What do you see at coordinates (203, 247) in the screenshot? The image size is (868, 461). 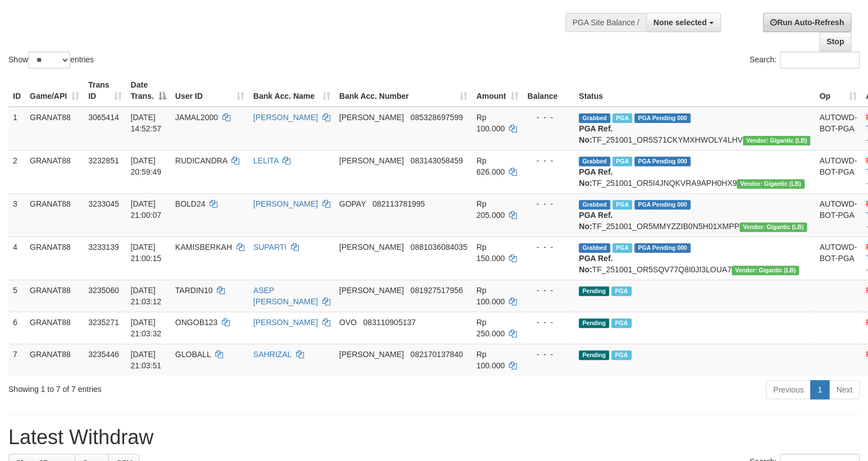 I see `span: KAMISBERKAH` at bounding box center [203, 247].